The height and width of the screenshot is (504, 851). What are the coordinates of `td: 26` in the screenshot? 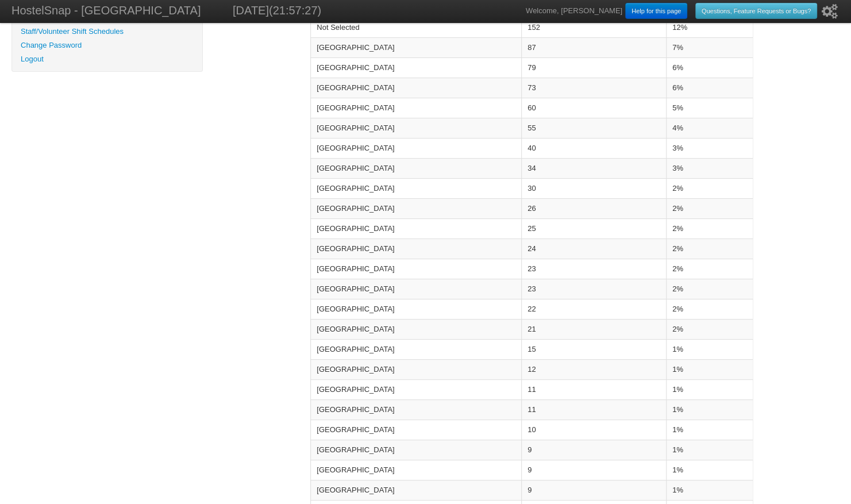 It's located at (594, 208).